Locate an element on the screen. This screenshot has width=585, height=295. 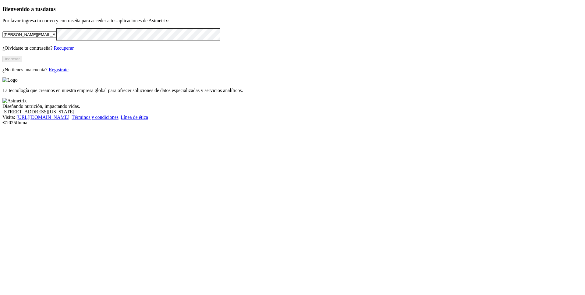
p: Por favor ingresa tu correo y contraseña para acceder a tus aplicaciones de Asimetrix: is located at coordinates (293, 21).